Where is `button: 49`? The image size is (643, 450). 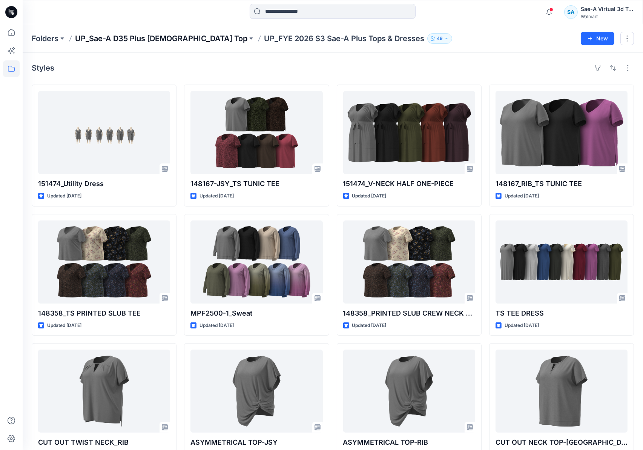
button: 49 is located at coordinates (440, 38).